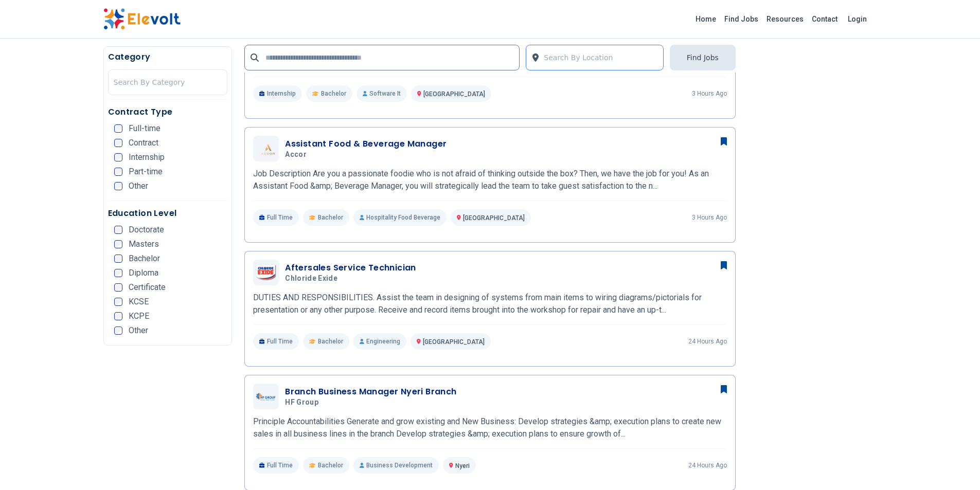  What do you see at coordinates (266, 397) in the screenshot?
I see `img: HF Group` at bounding box center [266, 397].